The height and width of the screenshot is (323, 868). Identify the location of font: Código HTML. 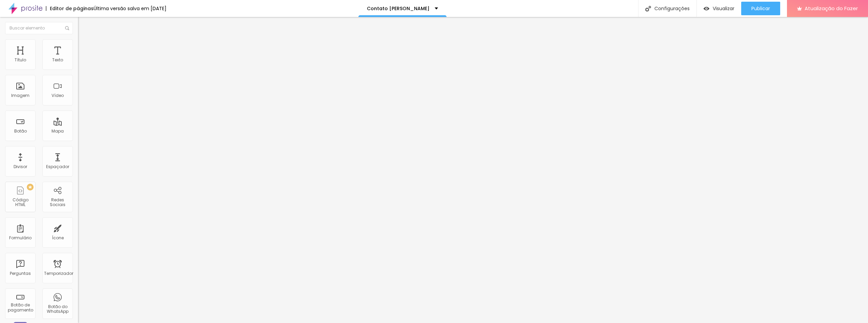
(20, 202).